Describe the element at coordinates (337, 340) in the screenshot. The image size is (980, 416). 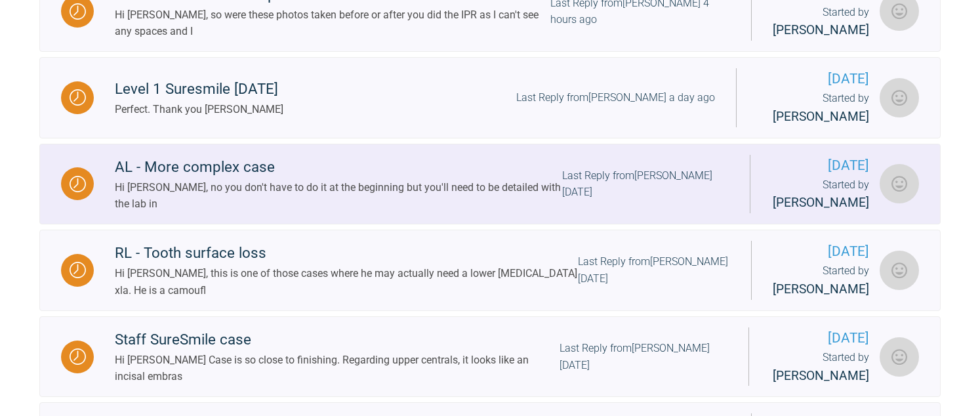
I see `div: Staff SureSmile case` at that location.